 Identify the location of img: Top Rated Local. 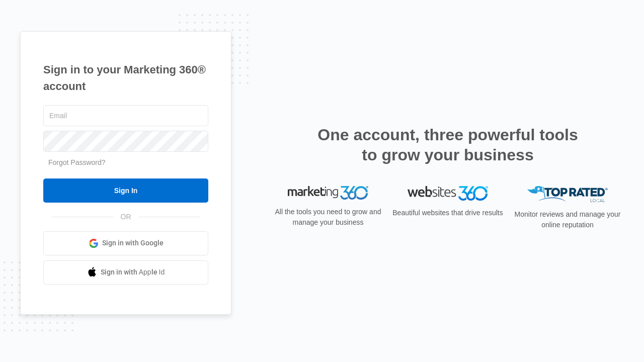
(567, 194).